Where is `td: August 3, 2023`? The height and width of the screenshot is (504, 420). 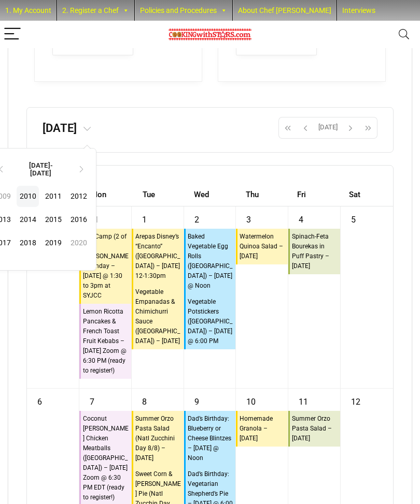 td: August 3, 2023 is located at coordinates (262, 297).